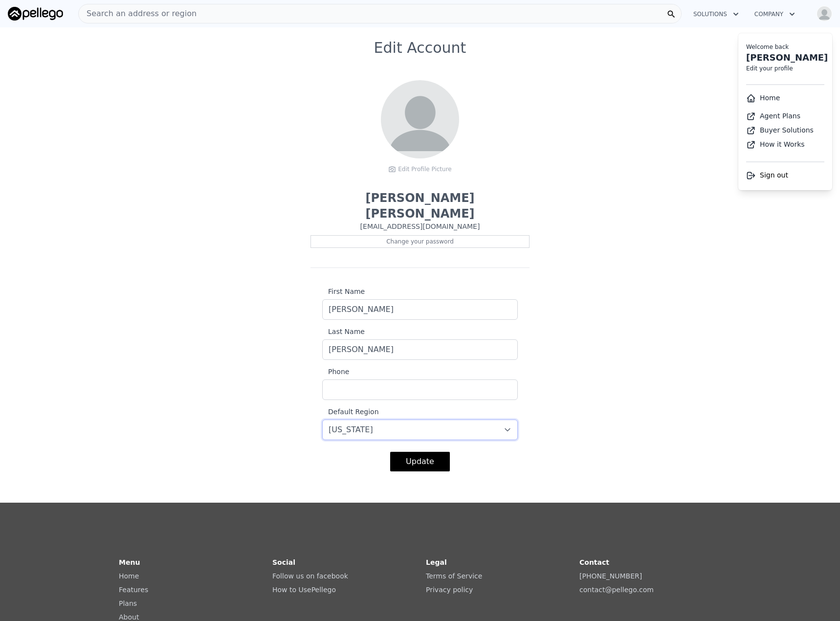  I want to click on select: Default Region, so click(420, 429).